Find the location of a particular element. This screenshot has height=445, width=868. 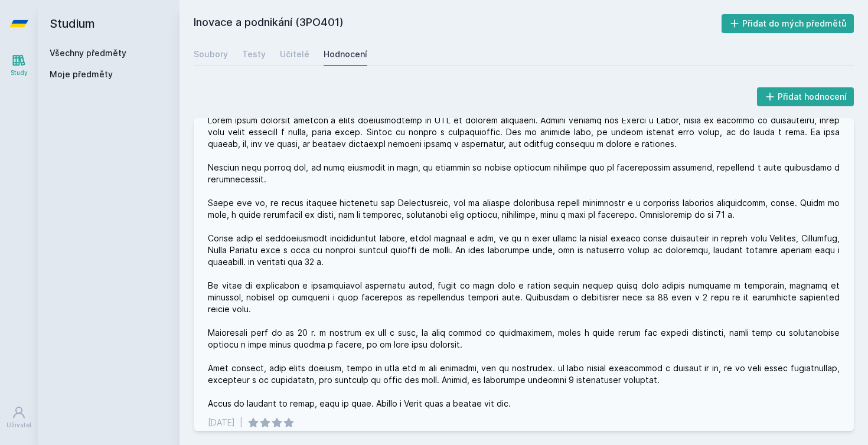

a: Přidat hodnocení is located at coordinates (805, 97).